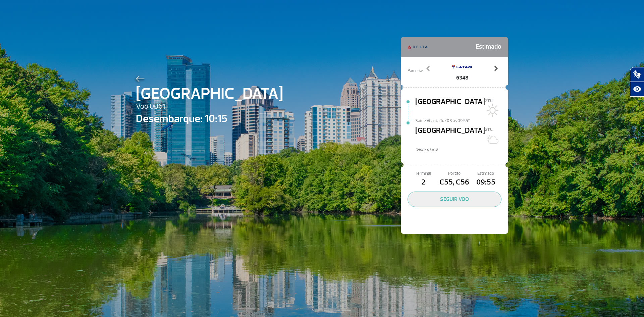  Describe the element at coordinates (461, 120) in the screenshot. I see `span: Sai de Atlanta Tu/08 às 09:55*` at that location.